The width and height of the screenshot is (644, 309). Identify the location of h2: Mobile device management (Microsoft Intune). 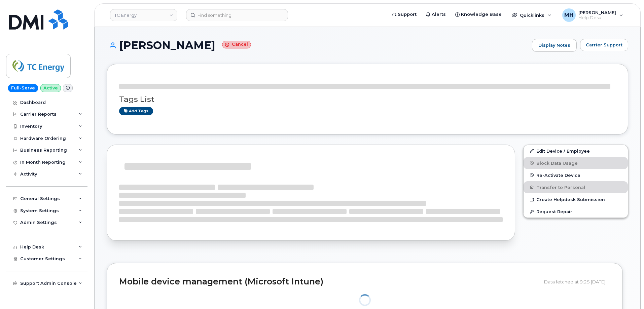
(329, 282).